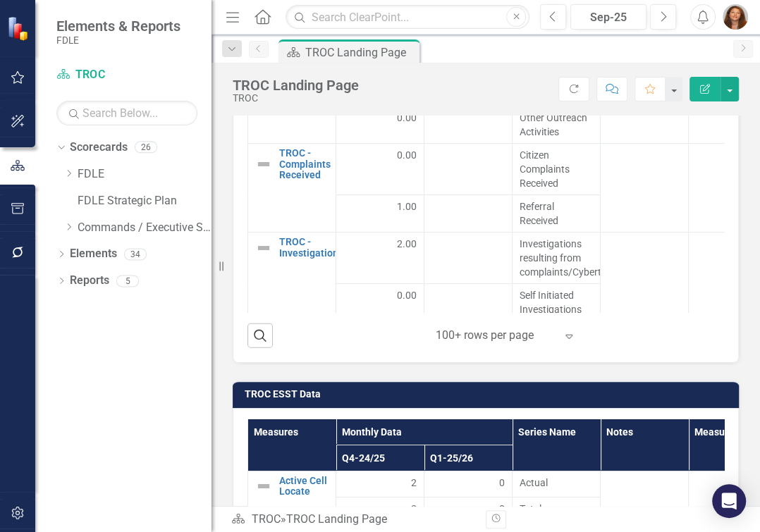 The image size is (760, 532). Describe the element at coordinates (488, 395) in the screenshot. I see `h3: TROC ESST Data` at that location.